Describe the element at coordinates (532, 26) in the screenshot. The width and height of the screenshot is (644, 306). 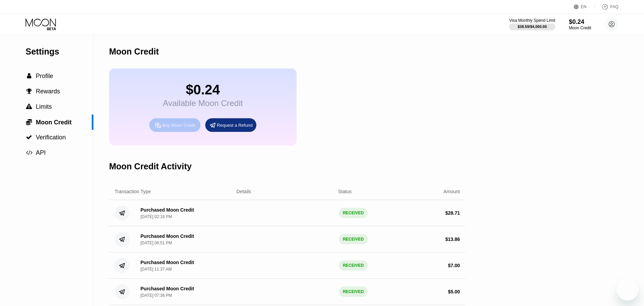
I see `div: $38.59 / $4,000.00` at that location.